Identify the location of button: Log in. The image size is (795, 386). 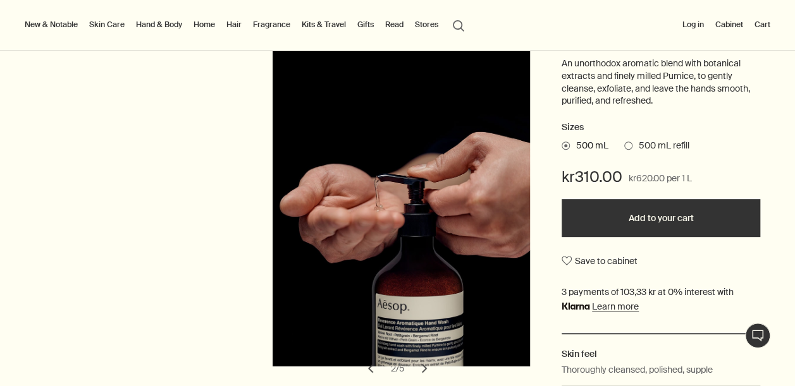
(693, 25).